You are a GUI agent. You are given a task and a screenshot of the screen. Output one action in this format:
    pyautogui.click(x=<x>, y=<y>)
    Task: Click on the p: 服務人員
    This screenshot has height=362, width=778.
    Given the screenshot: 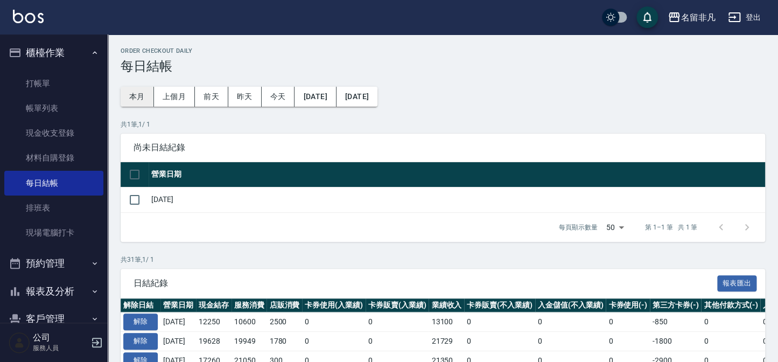 What is the action you would take?
    pyautogui.click(x=60, y=348)
    